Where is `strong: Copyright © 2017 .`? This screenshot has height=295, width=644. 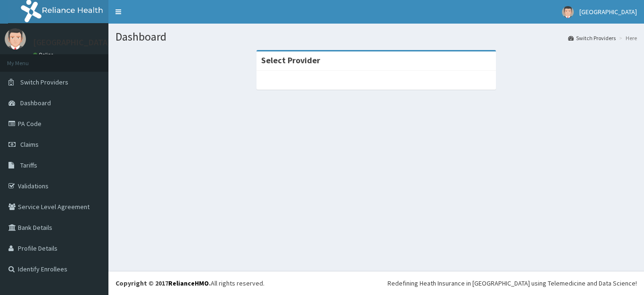
strong: Copyright © 2017 . is located at coordinates (163, 284).